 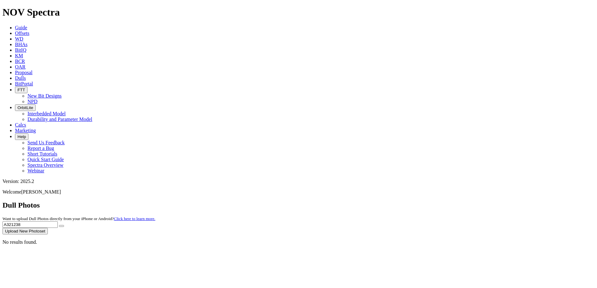 What do you see at coordinates (41, 148) in the screenshot?
I see `a: Report a Bug` at bounding box center [41, 148].